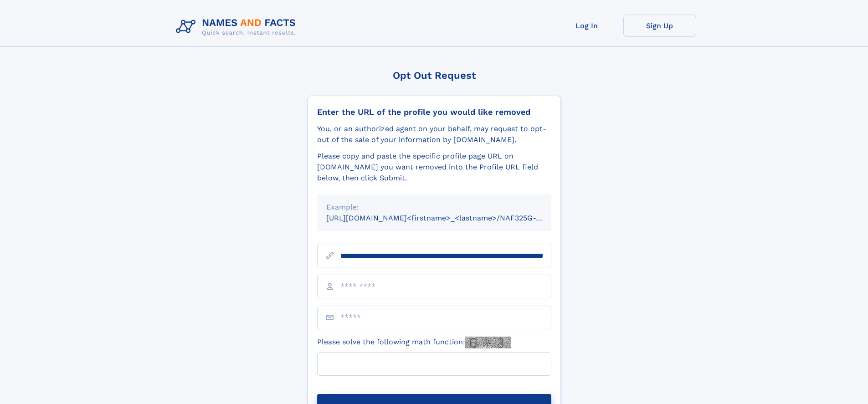 The width and height of the screenshot is (868, 404). Describe the element at coordinates (434, 112) in the screenshot. I see `div: Enter the URL of the profile you would like removed` at that location.